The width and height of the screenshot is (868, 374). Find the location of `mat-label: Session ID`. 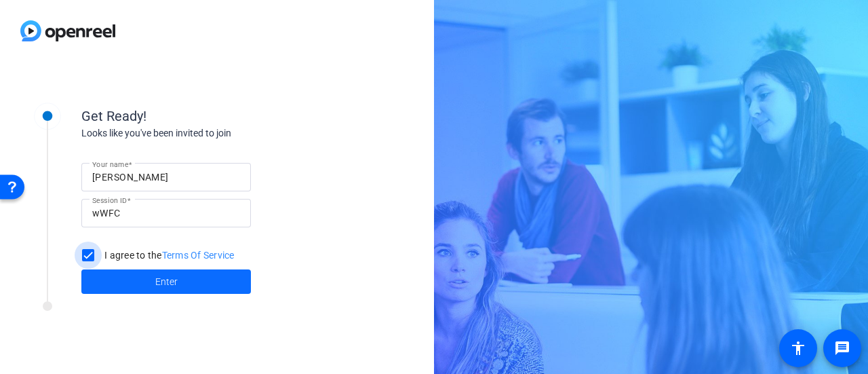

mat-label: Session ID is located at coordinates (109, 200).